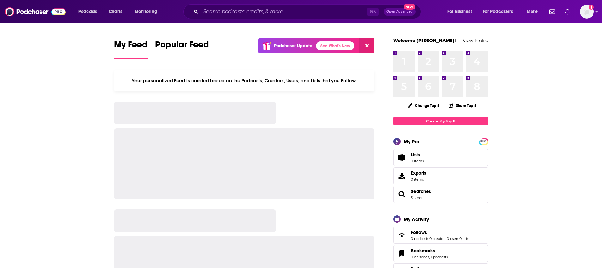 This screenshot has height=268, width=602. Describe the element at coordinates (498, 12) in the screenshot. I see `span: For Podcasters` at that location.